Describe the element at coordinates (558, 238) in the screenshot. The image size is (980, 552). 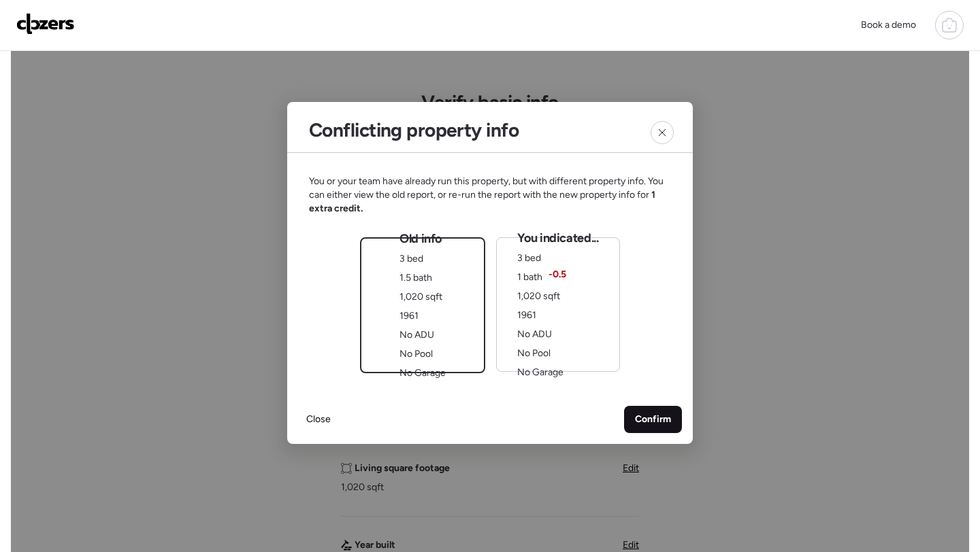
I see `span: You indicated...` at that location.